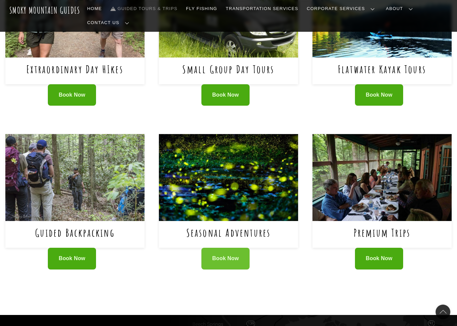  What do you see at coordinates (45, 10) in the screenshot?
I see `span: Smoky Mountain Guides` at bounding box center [45, 10].